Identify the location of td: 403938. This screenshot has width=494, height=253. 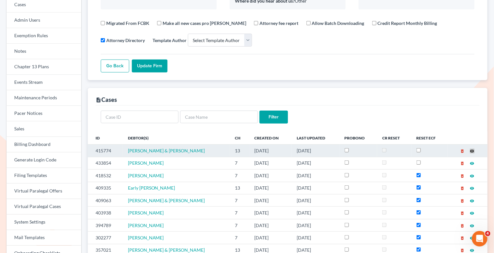
(105, 213).